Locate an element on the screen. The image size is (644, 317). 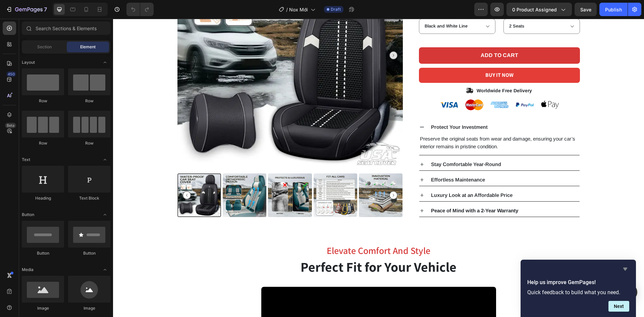
button: Next question is located at coordinates (619, 306).